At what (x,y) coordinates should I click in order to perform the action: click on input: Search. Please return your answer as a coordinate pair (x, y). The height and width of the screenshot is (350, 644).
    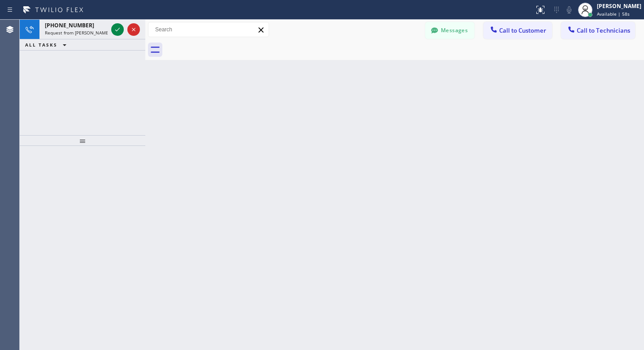
    Looking at the image, I should click on (209, 29).